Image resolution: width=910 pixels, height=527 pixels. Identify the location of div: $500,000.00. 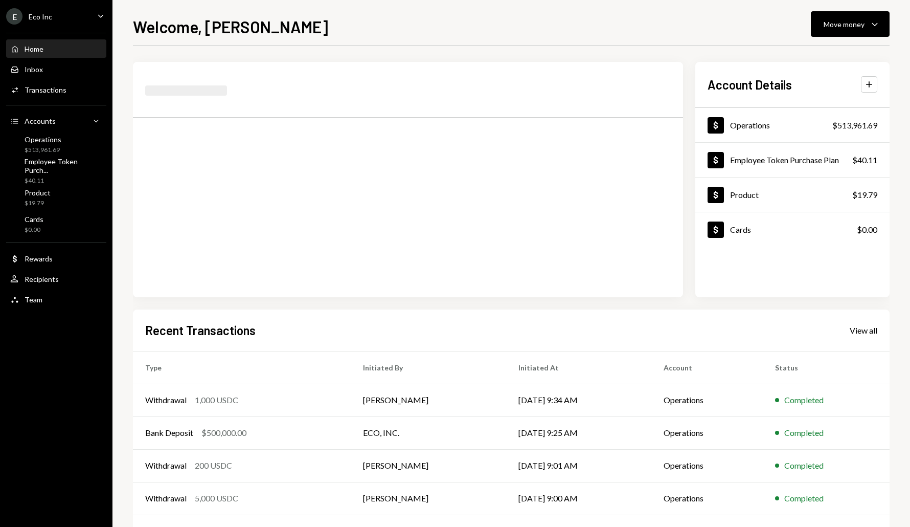
(224, 433).